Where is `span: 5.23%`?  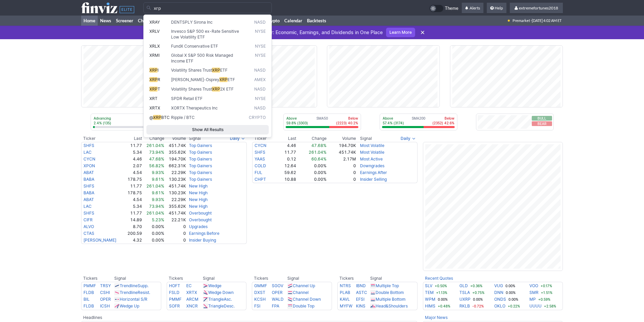 span: 5.23% is located at coordinates (158, 219).